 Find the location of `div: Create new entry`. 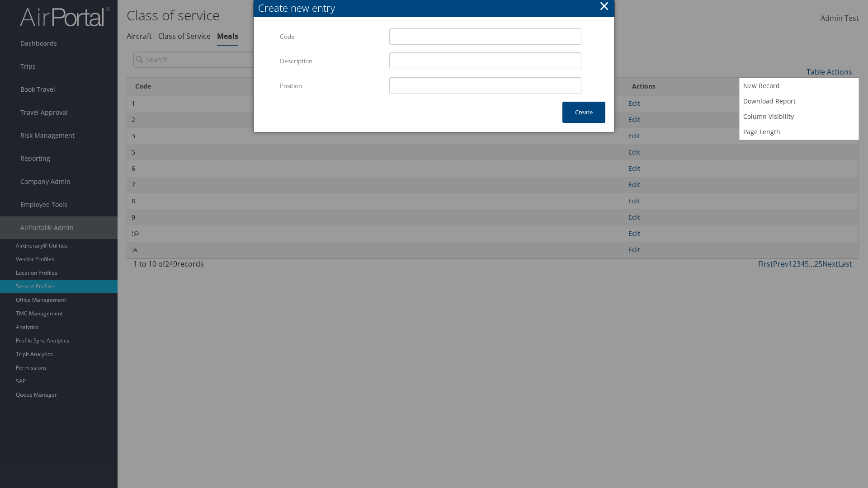

div: Create new entry is located at coordinates (436, 8).